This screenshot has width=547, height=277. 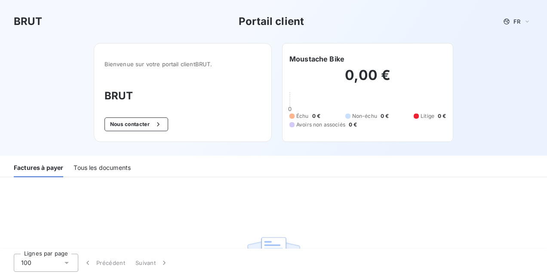 I want to click on button: Nous contacter, so click(x=136, y=124).